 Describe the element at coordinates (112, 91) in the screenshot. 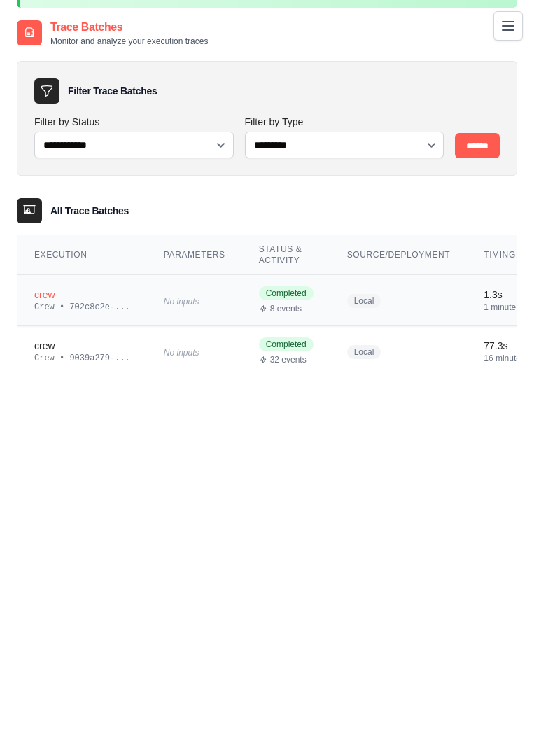

I see `h3: Filter Trace Batches` at that location.